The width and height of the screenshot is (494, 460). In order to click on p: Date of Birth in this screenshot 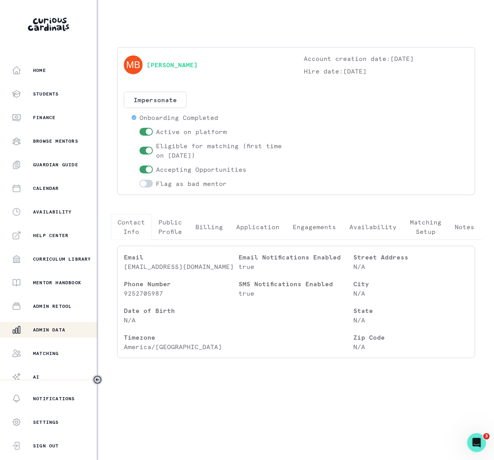, I will do `click(181, 311)`.